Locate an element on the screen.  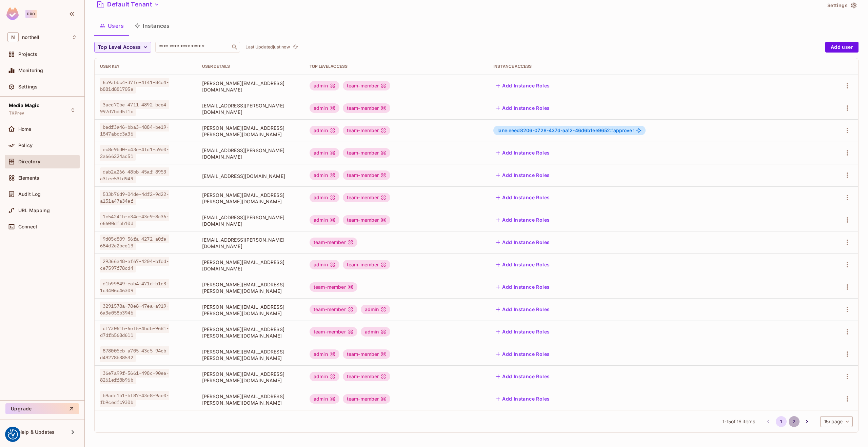
button: Add user is located at coordinates (842, 47).